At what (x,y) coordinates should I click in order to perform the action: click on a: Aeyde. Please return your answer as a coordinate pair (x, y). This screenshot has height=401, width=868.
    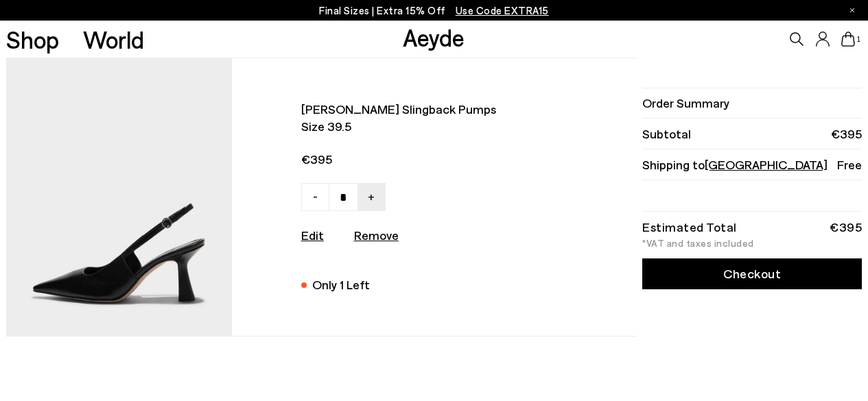
    Looking at the image, I should click on (434, 37).